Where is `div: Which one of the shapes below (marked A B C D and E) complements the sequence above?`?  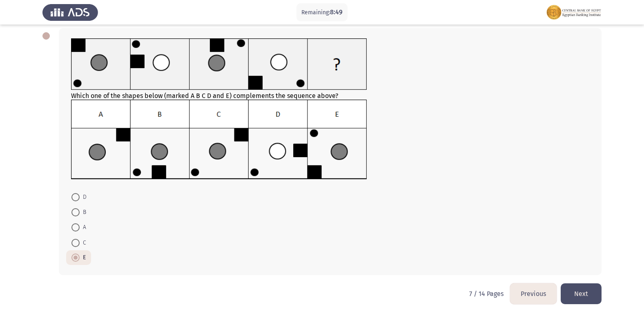
div: Which one of the shapes below (marked A B C D and E) complements the sequence above? is located at coordinates (330, 110).